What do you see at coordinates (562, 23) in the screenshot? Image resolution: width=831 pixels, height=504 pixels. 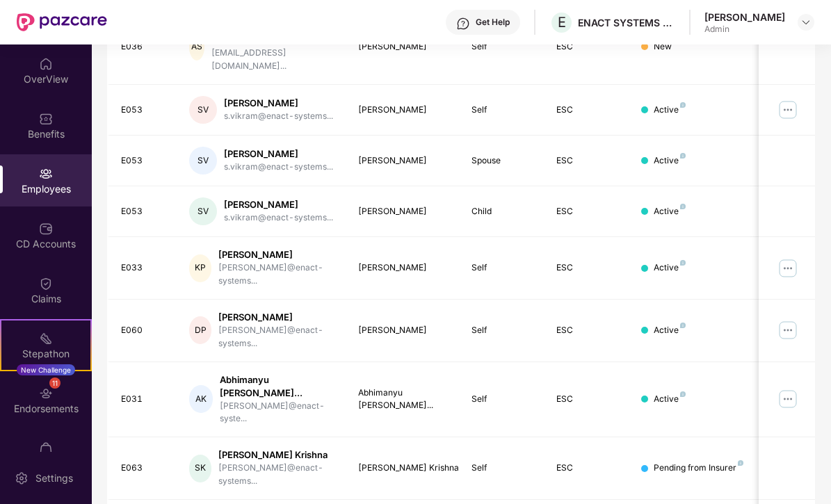 I see `span: E` at bounding box center [562, 23].